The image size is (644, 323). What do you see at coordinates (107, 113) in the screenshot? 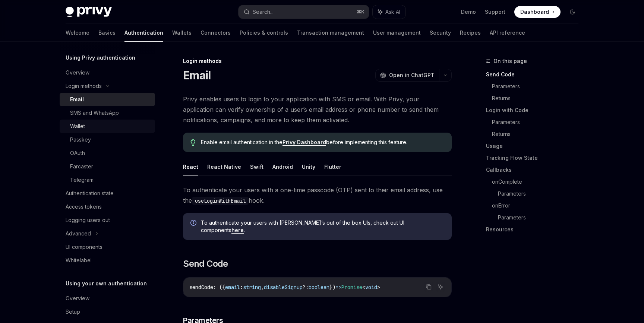
I see `a: SMS and WhatsApp` at bounding box center [107, 113].